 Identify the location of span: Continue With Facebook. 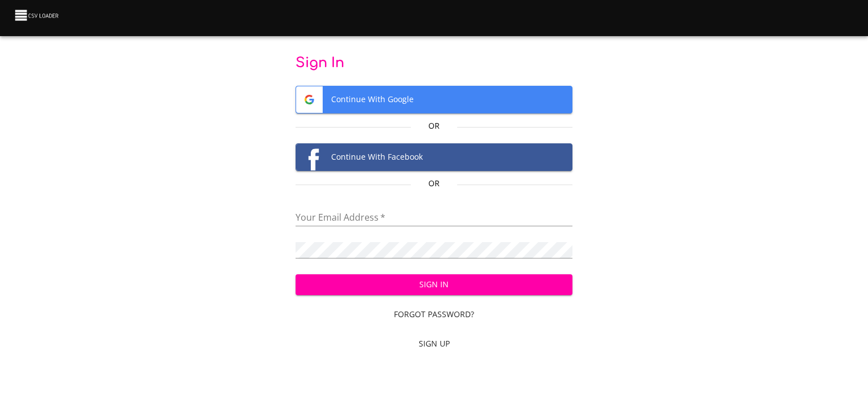
(434, 157).